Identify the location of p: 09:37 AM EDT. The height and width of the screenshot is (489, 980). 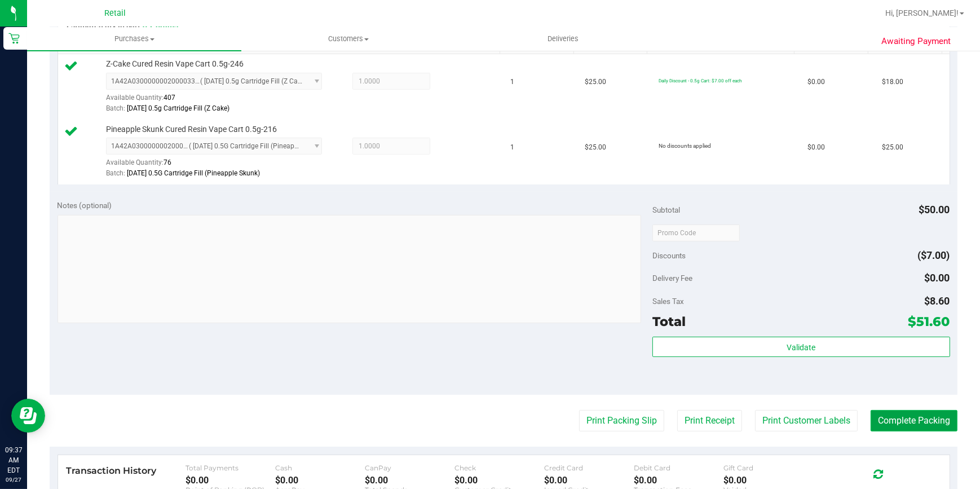
(13, 460).